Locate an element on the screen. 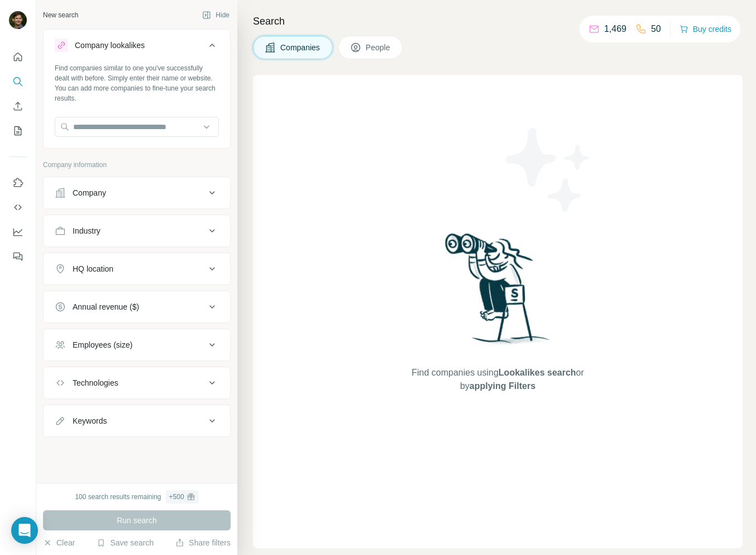 The width and height of the screenshot is (756, 555). button: Buy credits is located at coordinates (706, 29).